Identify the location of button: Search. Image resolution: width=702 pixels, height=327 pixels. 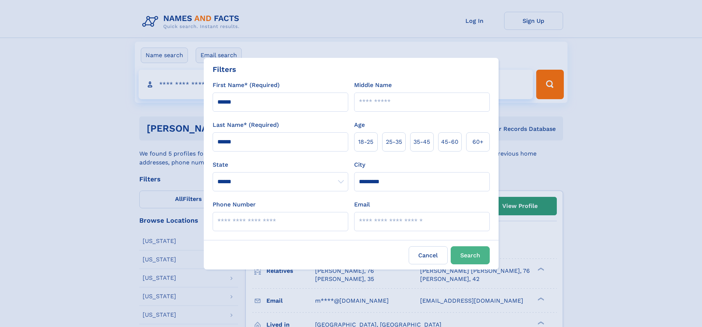
(470, 255).